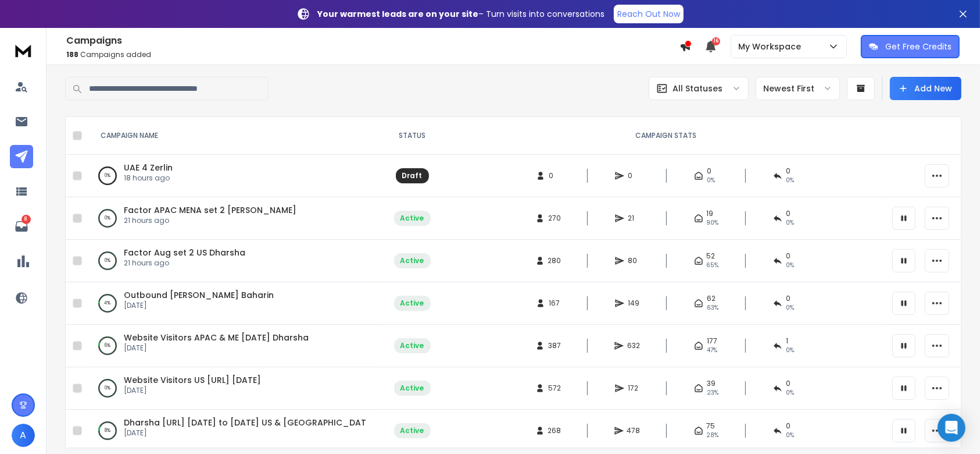 The image size is (980, 454). I want to click on span: 65 %, so click(713, 266).